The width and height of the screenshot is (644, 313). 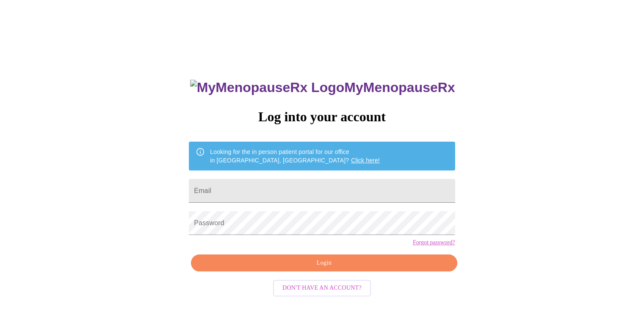 I want to click on h3: MyMenopauseRx, so click(x=322, y=87).